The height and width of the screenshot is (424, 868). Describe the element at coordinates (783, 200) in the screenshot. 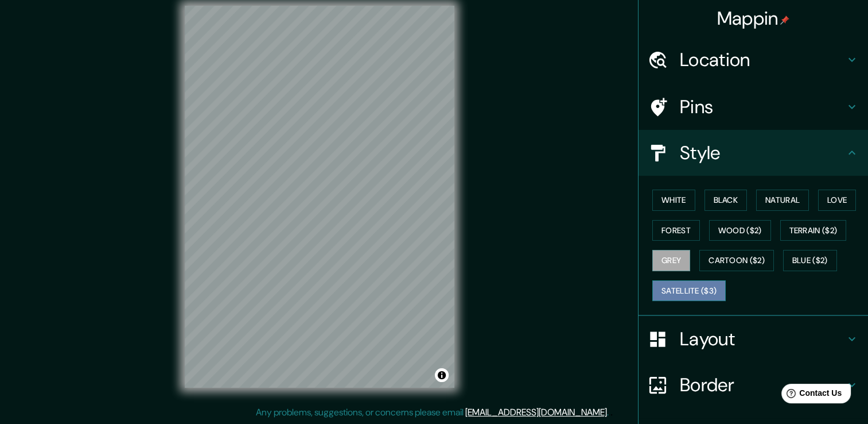

I see `button: Natural` at that location.